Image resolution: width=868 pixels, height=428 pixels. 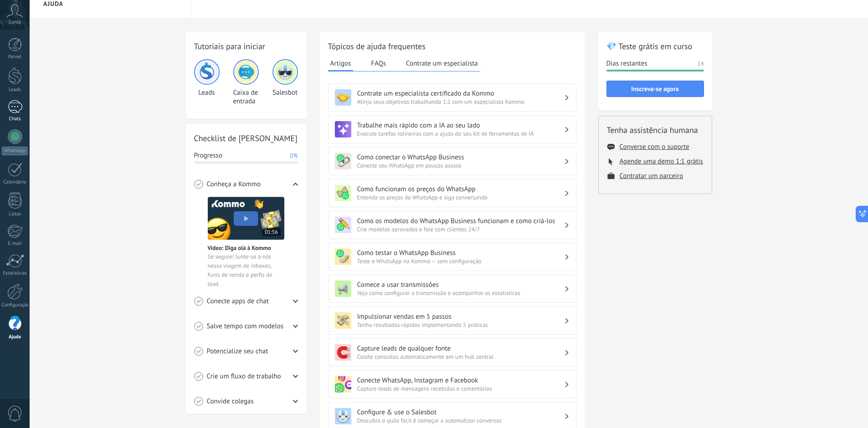 What do you see at coordinates (15, 119) in the screenshot?
I see `div: Chats` at bounding box center [15, 119].